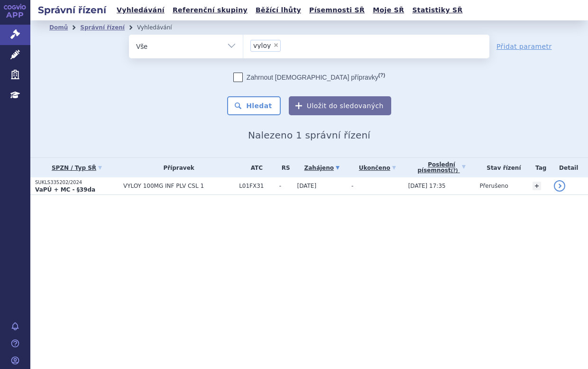 The height and width of the screenshot is (369, 588). What do you see at coordinates (283, 167) in the screenshot?
I see `th: RS` at bounding box center [283, 167].